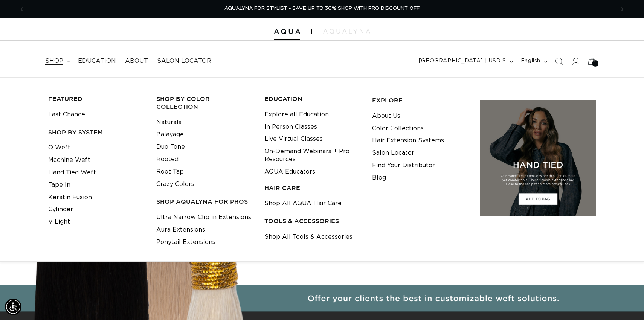 The image size is (644, 320). I want to click on a: Shop All Tools & Accessories, so click(308, 237).